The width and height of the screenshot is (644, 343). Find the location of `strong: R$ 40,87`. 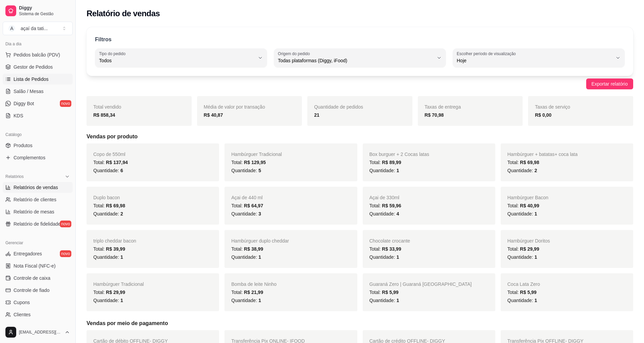

strong: R$ 40,87 is located at coordinates (213, 115).